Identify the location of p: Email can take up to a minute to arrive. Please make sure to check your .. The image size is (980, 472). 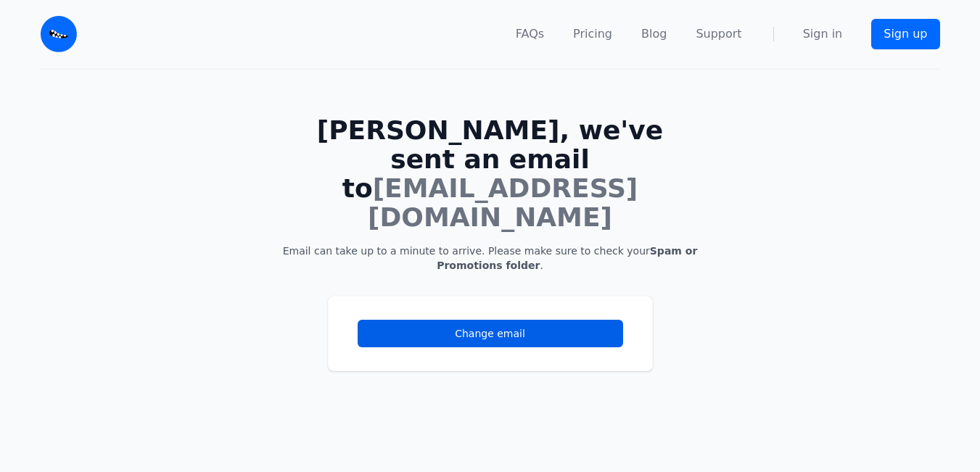
(490, 258).